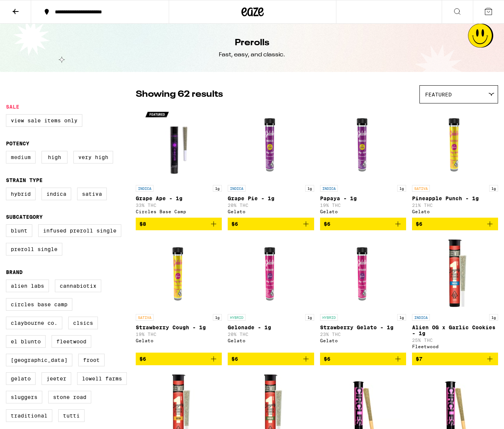  What do you see at coordinates (71, 415) in the screenshot?
I see `label: Tutti` at bounding box center [71, 415].